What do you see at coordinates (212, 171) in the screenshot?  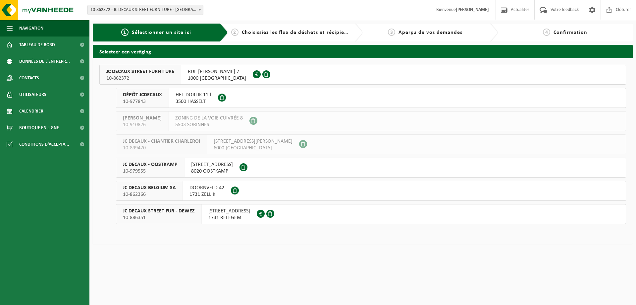 I see `span: 8020 OOSTKAMP` at bounding box center [212, 171].